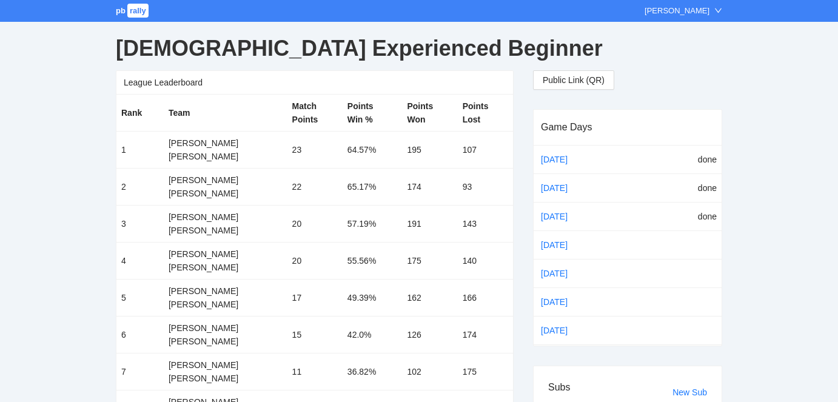 The width and height of the screenshot is (838, 402). What do you see at coordinates (429, 372) in the screenshot?
I see `td: 102` at bounding box center [429, 372].